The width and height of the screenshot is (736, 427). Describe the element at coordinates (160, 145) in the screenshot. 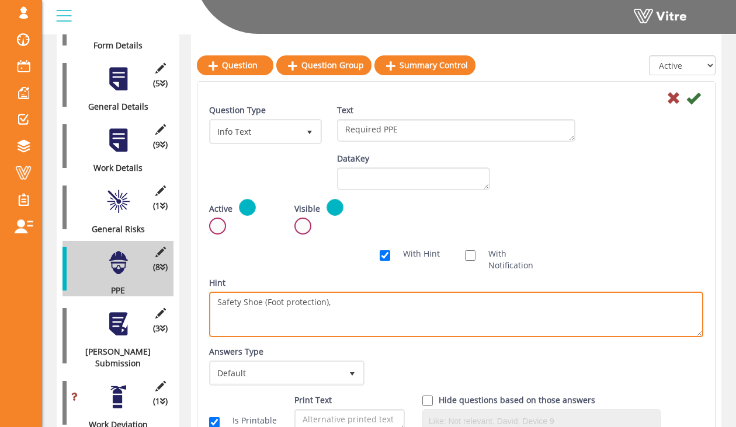

I see `span: (9 )` at that location.